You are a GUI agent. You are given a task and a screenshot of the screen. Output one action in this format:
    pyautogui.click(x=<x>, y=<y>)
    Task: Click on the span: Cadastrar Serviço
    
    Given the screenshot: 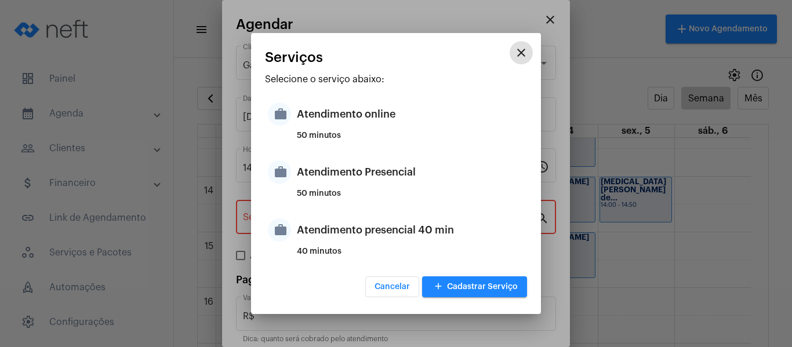 What is the action you would take?
    pyautogui.click(x=474, y=287)
    